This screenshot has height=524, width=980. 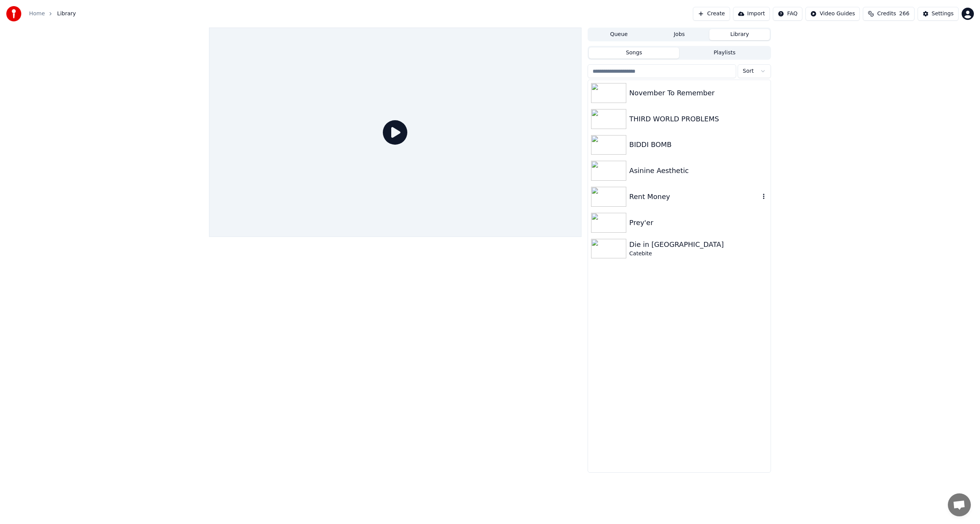 What do you see at coordinates (53, 14) in the screenshot?
I see `nav: breadcrumb` at bounding box center [53, 14].